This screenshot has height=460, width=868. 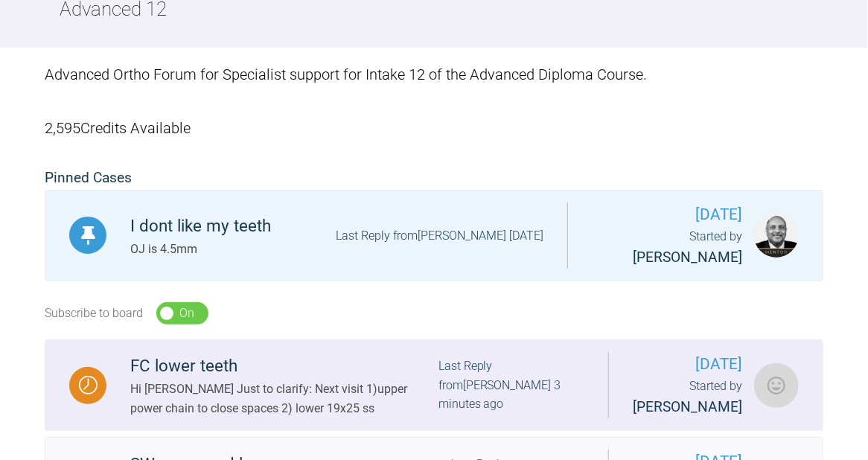 I want to click on div: FC lower teeth, so click(x=284, y=366).